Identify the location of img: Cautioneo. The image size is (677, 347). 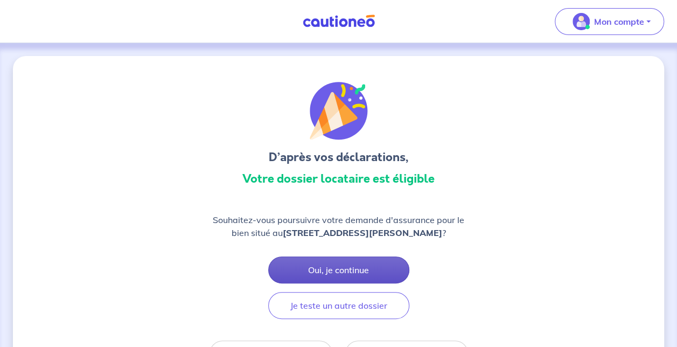
(339, 21).